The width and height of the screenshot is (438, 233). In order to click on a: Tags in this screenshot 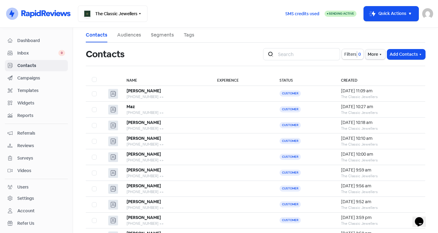, I will do `click(189, 35)`.